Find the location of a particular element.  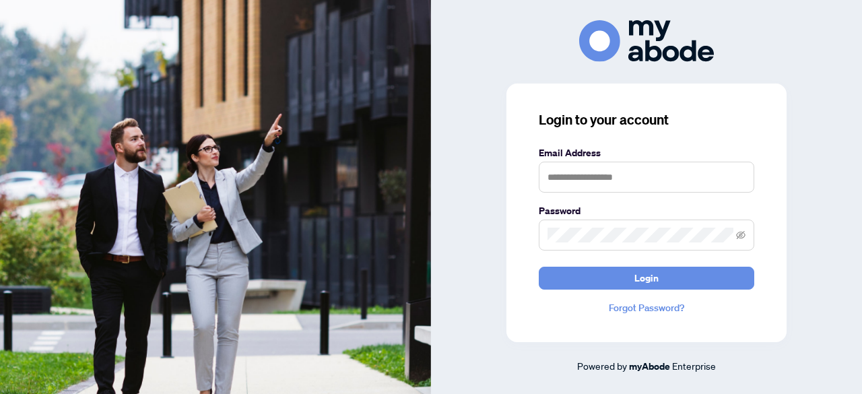

h3: Login to your account is located at coordinates (647, 120).